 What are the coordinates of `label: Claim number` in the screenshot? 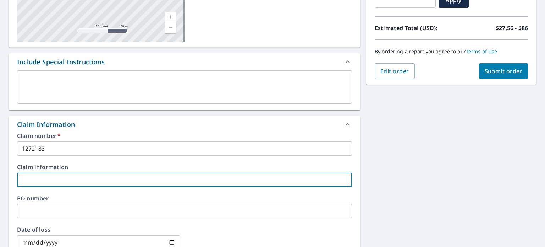 It's located at (185, 136).